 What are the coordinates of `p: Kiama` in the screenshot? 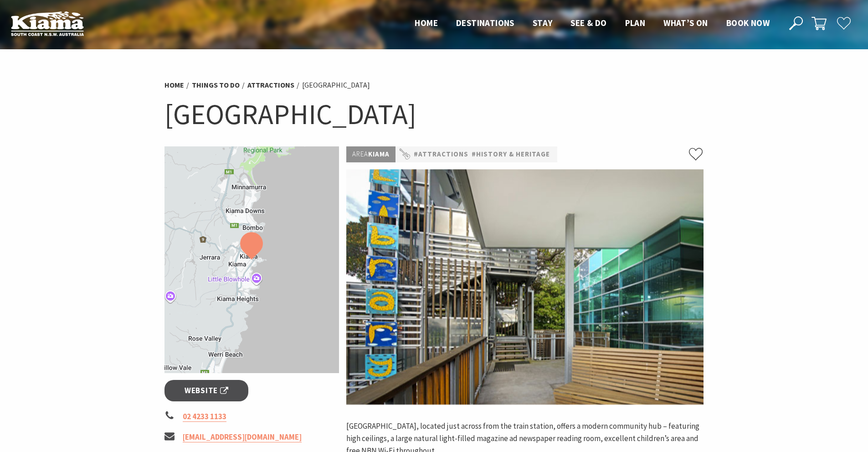 It's located at (371, 154).